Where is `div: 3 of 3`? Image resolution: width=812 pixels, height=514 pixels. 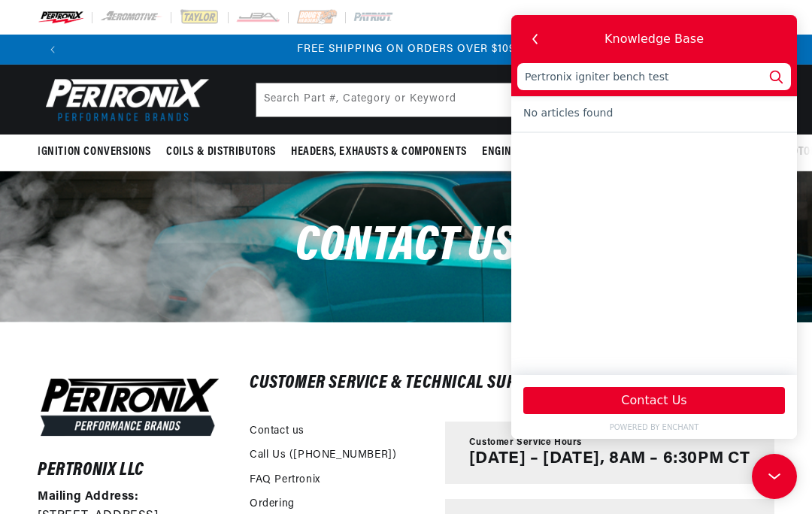
div: 3 of 3 is located at coordinates (406, 49).